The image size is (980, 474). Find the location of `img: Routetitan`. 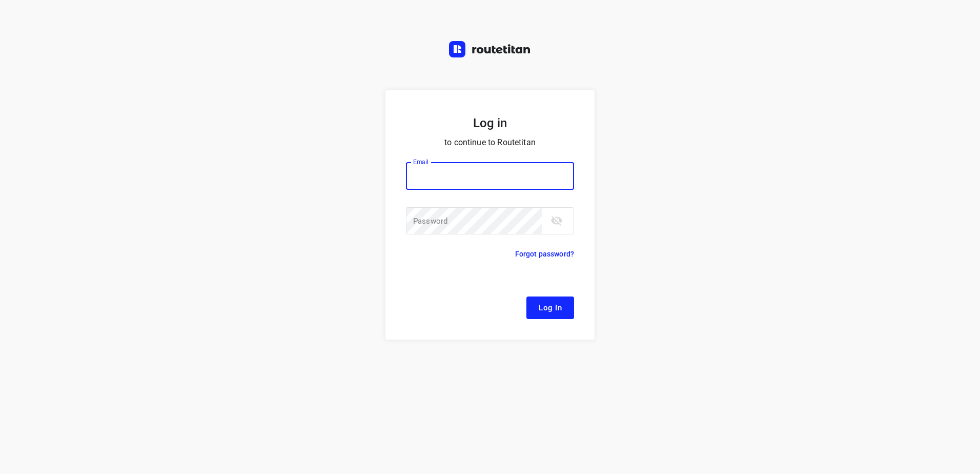

img: Routetitan is located at coordinates (490, 50).